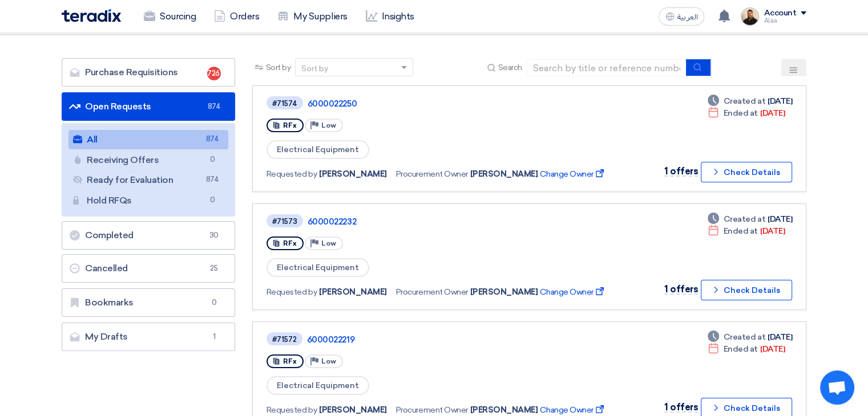  I want to click on div: Alaa, so click(784, 20).